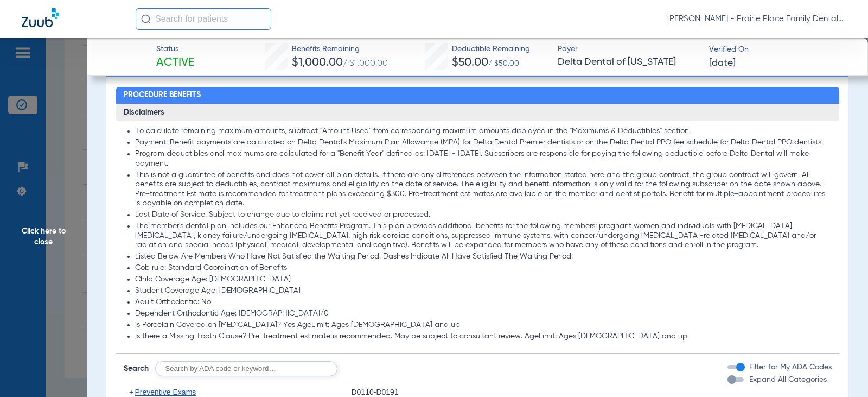 The image size is (868, 397). Describe the element at coordinates (166, 392) in the screenshot. I see `span: Preventive Exams` at that location.